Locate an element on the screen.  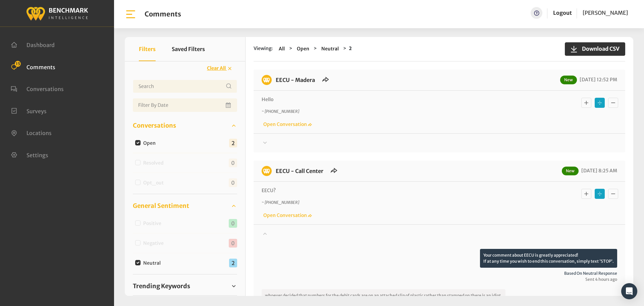
span: Dashboard is located at coordinates (41, 45).